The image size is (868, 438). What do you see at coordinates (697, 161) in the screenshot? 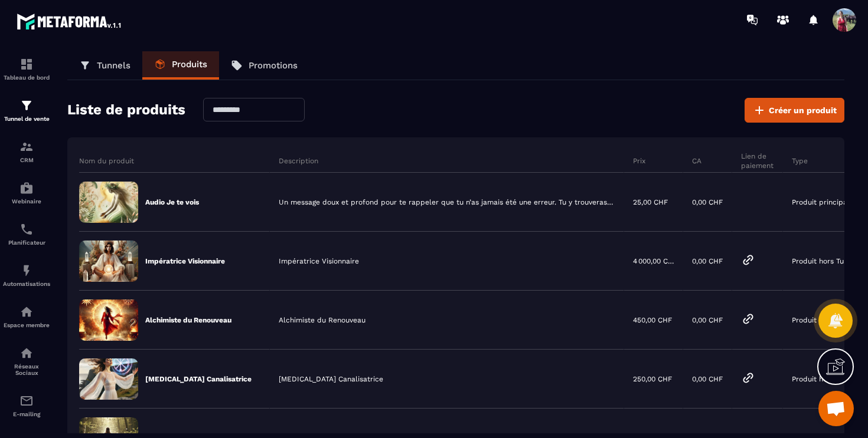
I see `p: CA` at bounding box center [697, 161].